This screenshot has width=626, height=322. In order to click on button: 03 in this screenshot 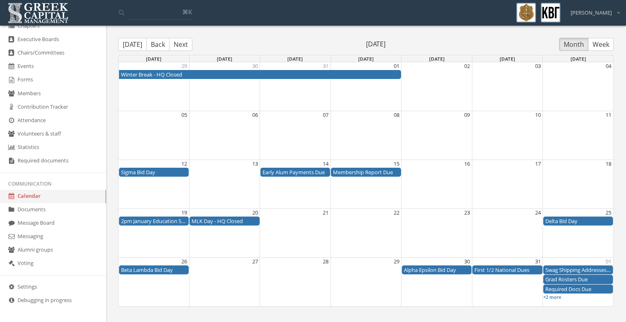, I will do `click(538, 66)`.